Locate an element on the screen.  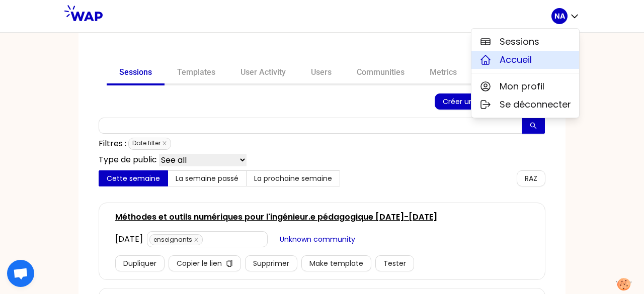
span: enseignants is located at coordinates (176, 240).